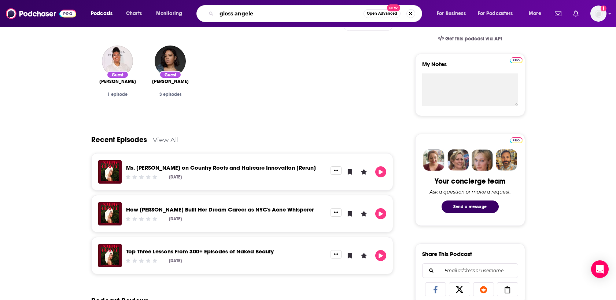  What do you see at coordinates (470, 67) in the screenshot?
I see `label: My Notes` at bounding box center [470, 67].